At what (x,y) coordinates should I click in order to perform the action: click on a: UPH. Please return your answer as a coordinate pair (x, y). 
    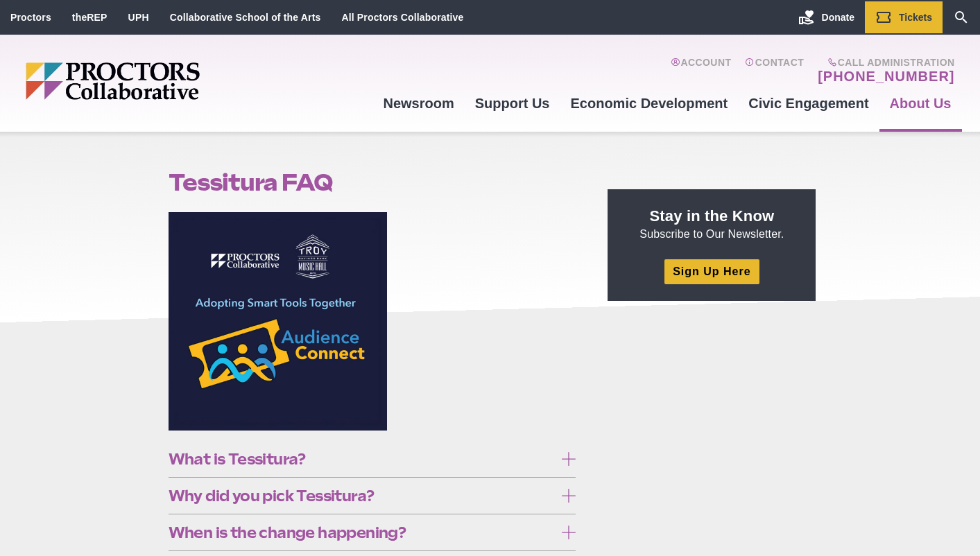
    Looking at the image, I should click on (139, 17).